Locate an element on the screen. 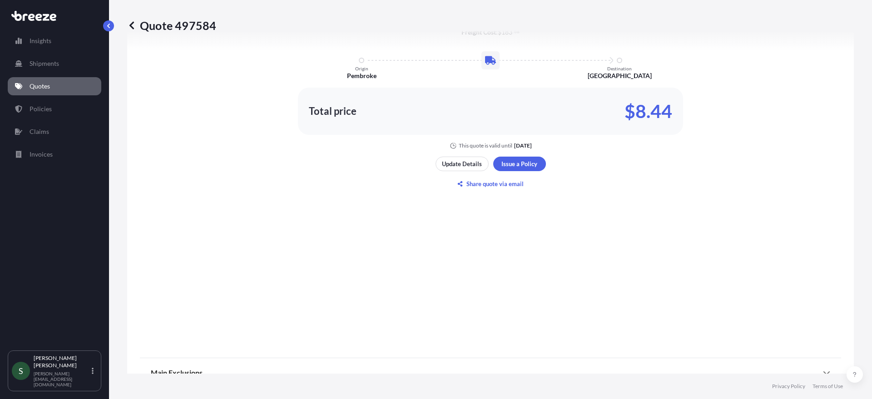  p: Privacy Policy is located at coordinates (788, 386).